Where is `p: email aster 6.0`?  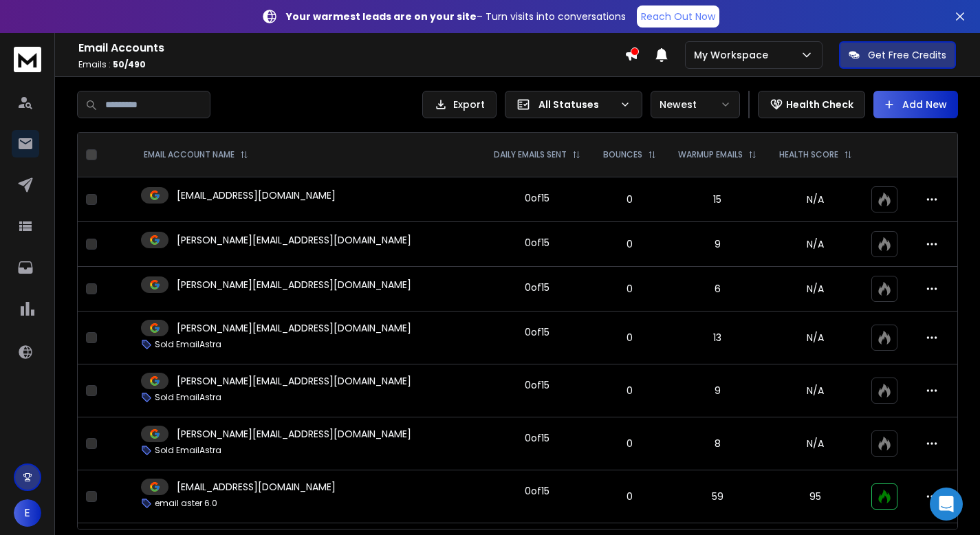 p: email aster 6.0 is located at coordinates (185, 503).